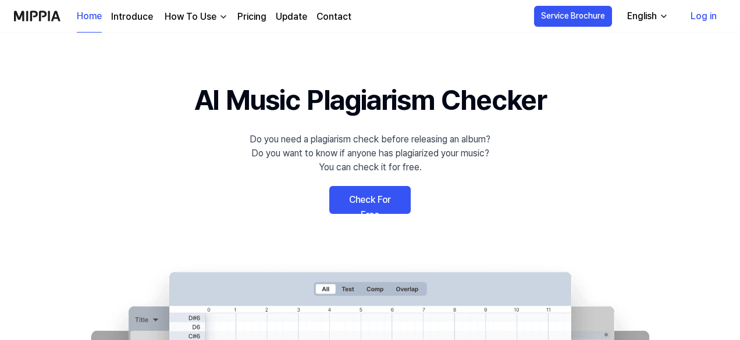 Image resolution: width=740 pixels, height=340 pixels. What do you see at coordinates (573, 16) in the screenshot?
I see `a: Service Brochure` at bounding box center [573, 16].